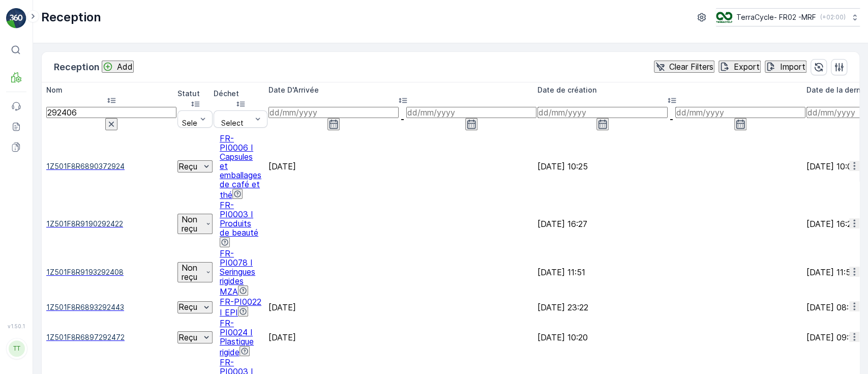 The width and height of the screenshot is (868, 374). I want to click on a: FR-PI0006 I Capsules et emballages de café et thé, so click(241, 166).